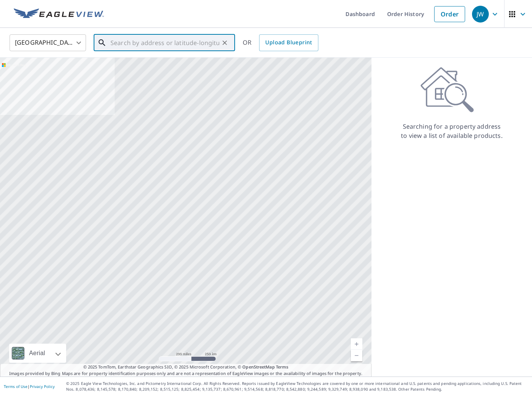 Image resolution: width=532 pixels, height=396 pixels. What do you see at coordinates (186, 367) in the screenshot?
I see `span: © 2025 TomTom, Earthstar Geographics SIO, © 2025 Microsoft Corporation, ©` at bounding box center [186, 367].